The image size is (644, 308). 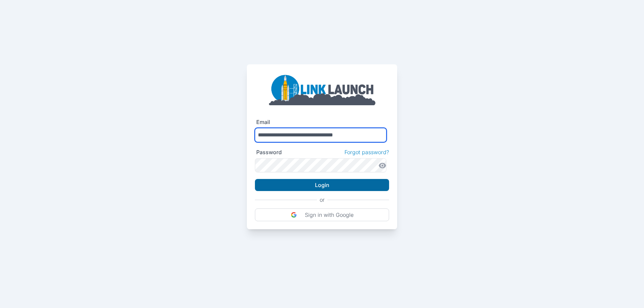 I want to click on p: or, so click(x=322, y=200).